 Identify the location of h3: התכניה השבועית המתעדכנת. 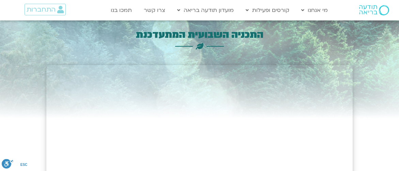
(200, 34).